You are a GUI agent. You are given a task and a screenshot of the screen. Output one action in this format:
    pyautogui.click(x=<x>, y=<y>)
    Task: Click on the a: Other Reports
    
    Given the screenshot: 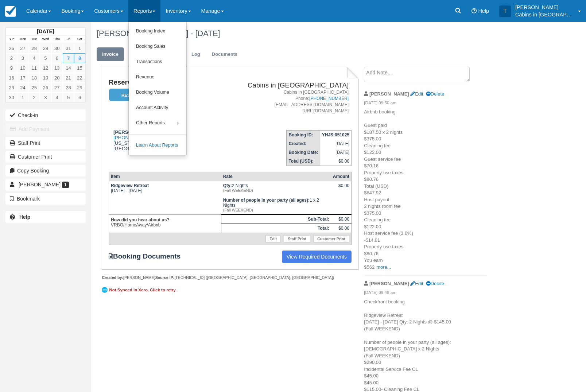 What is the action you would take?
    pyautogui.click(x=157, y=123)
    